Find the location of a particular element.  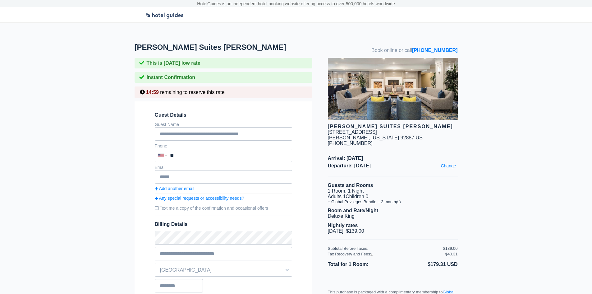

li: 1 Room, 1 Night is located at coordinates (393, 191).